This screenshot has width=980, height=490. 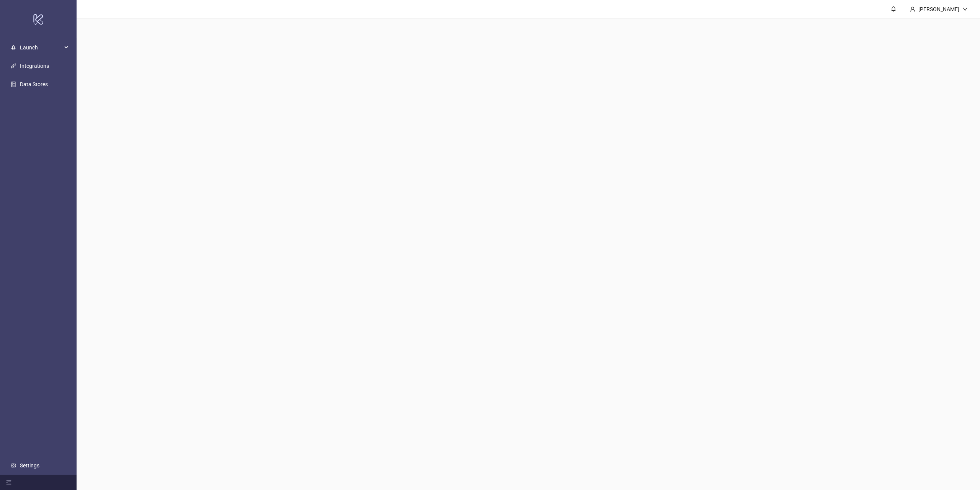 I want to click on span: user, so click(x=913, y=9).